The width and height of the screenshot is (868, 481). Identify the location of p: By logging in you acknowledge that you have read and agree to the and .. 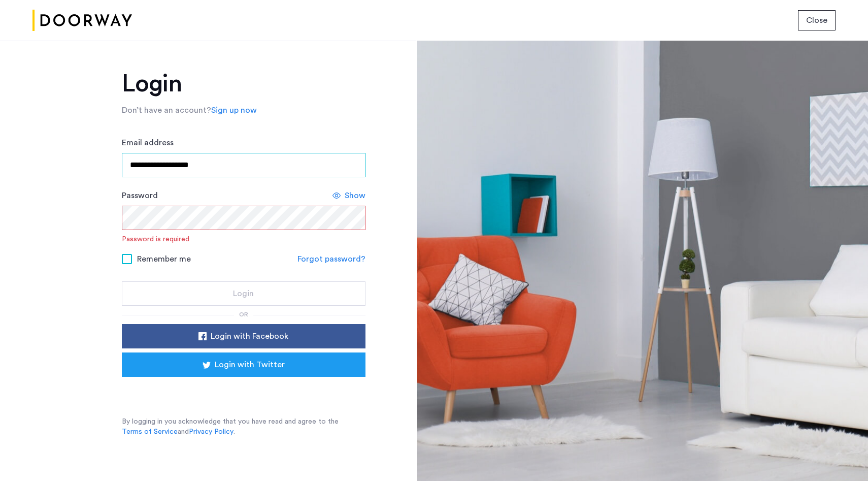
(244, 427).